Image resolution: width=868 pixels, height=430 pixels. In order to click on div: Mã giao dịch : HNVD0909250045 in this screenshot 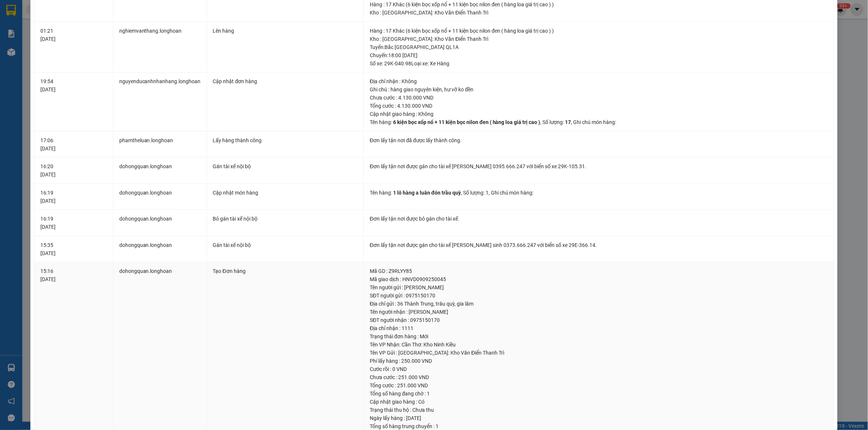, I will do `click(599, 279)`.